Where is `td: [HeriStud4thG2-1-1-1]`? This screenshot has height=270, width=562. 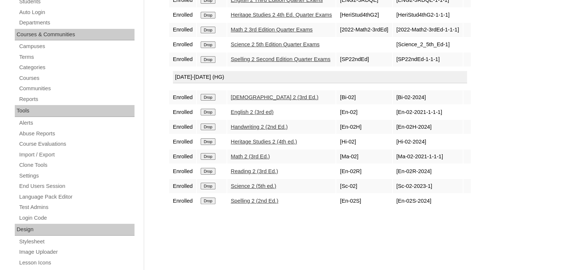 td: [HeriStud4thG2-1-1-1] is located at coordinates (427, 15).